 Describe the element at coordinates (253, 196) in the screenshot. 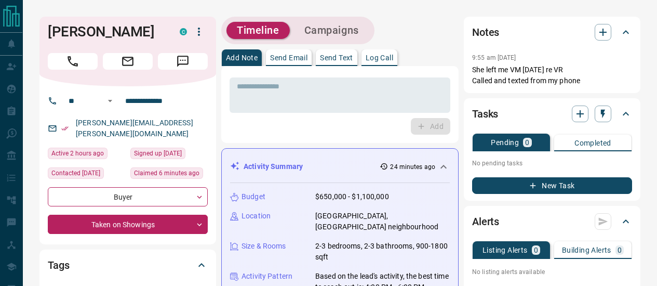

I see `p: Budget` at that location.